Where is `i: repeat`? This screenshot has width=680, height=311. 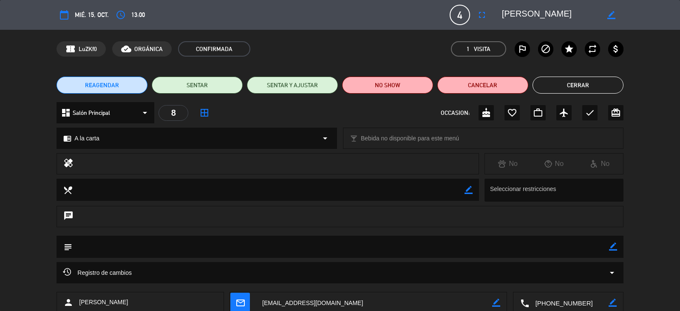
i: repeat is located at coordinates (592, 49).